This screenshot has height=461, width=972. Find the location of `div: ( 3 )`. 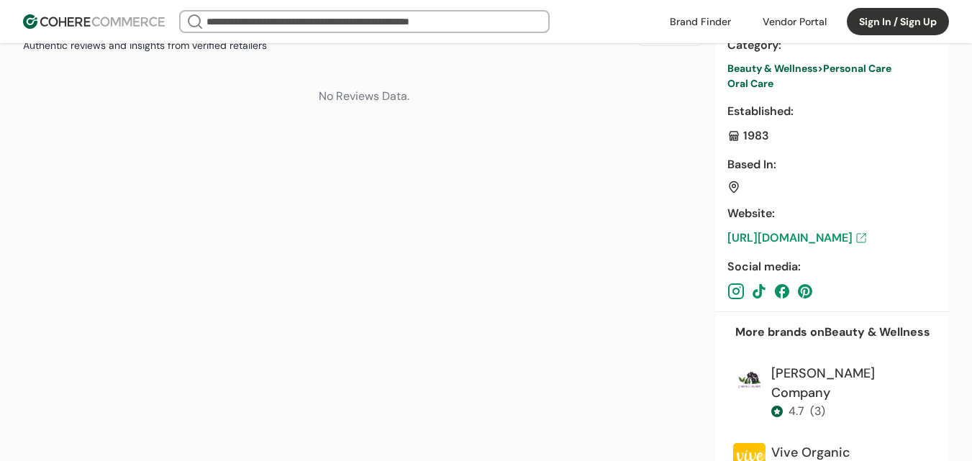

div: ( 3 ) is located at coordinates (818, 412).